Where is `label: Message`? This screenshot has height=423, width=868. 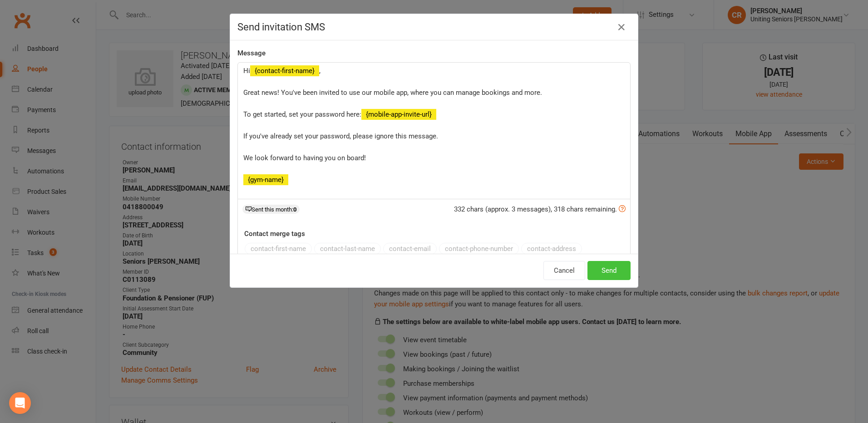 label: Message is located at coordinates (251, 53).